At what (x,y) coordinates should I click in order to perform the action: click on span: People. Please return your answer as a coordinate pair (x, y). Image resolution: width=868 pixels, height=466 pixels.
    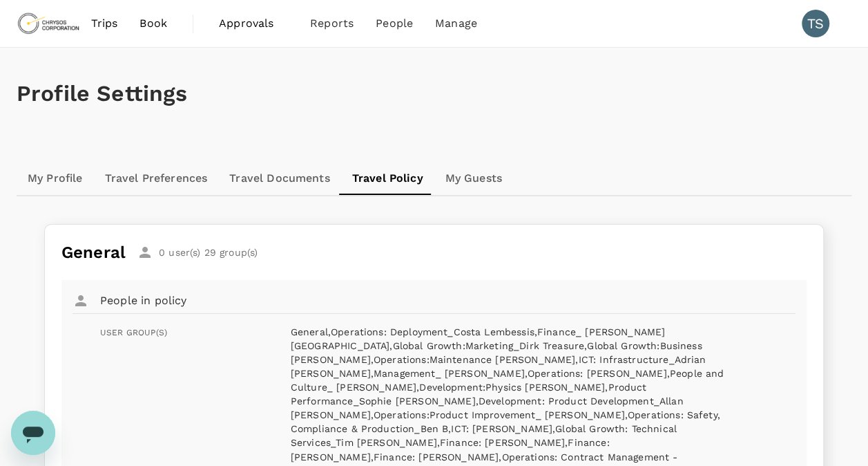
    Looking at the image, I should click on (395, 24).